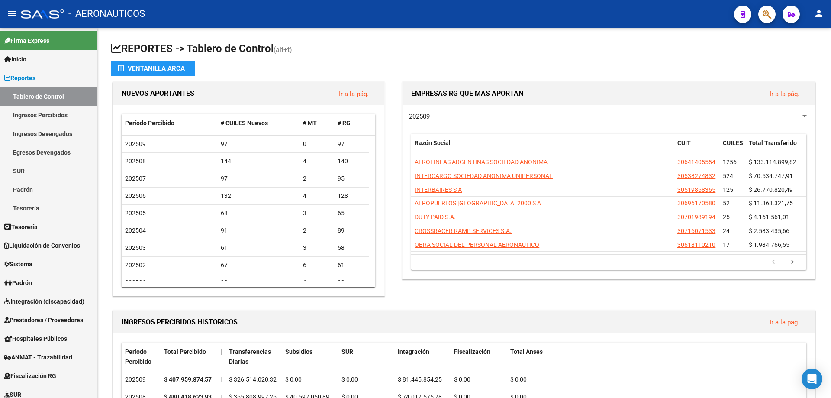 The image size is (831, 398). Describe the element at coordinates (438, 190) in the screenshot. I see `span: INTERBAIRES S A` at that location.